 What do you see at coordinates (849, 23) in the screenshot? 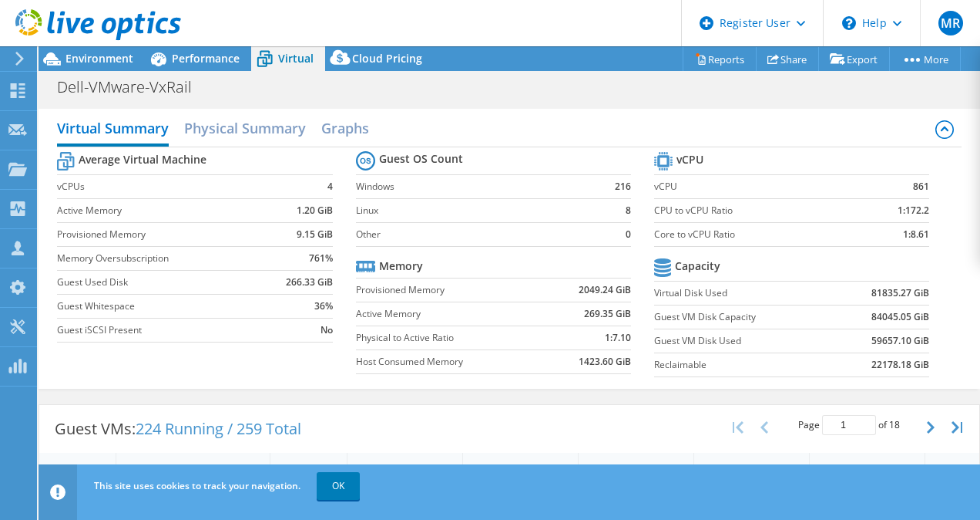
I see `svg: \n` at bounding box center [849, 23].